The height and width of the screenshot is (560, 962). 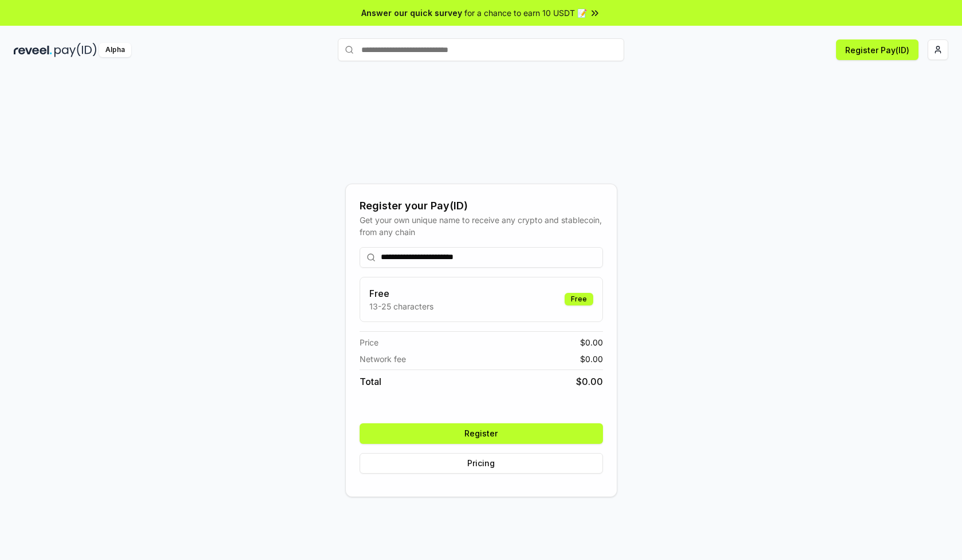 What do you see at coordinates (481, 463) in the screenshot?
I see `button: Pricing` at bounding box center [481, 463].